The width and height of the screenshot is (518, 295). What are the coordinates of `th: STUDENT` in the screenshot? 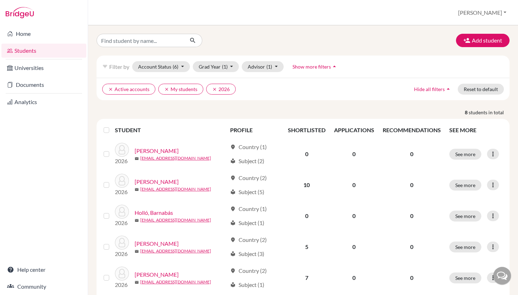 It's located at (170, 130).